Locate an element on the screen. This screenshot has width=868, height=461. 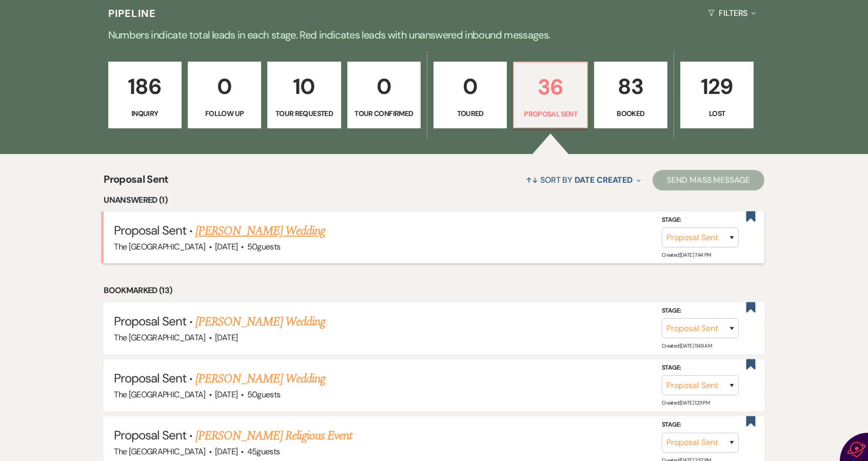
p: Tour Requested is located at coordinates (304, 113).